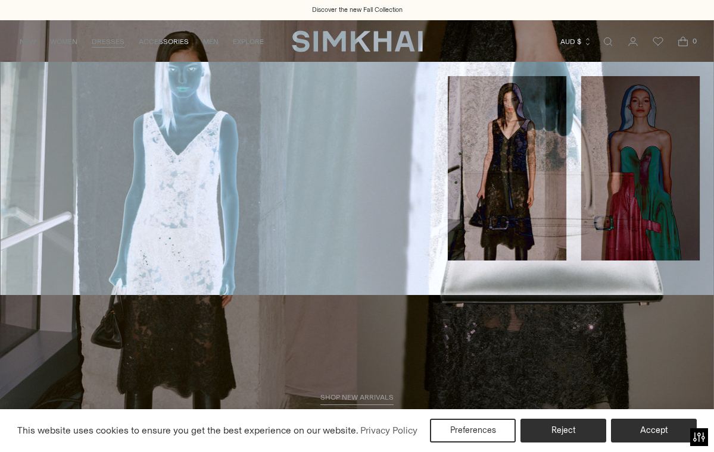 This screenshot has height=452, width=714. I want to click on button: Reject, so click(563, 431).